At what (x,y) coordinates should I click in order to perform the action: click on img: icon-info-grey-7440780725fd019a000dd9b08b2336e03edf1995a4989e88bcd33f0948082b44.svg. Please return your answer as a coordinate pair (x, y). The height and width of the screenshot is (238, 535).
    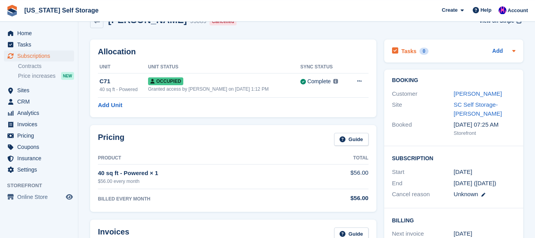
    Looking at the image, I should click on (336, 81).